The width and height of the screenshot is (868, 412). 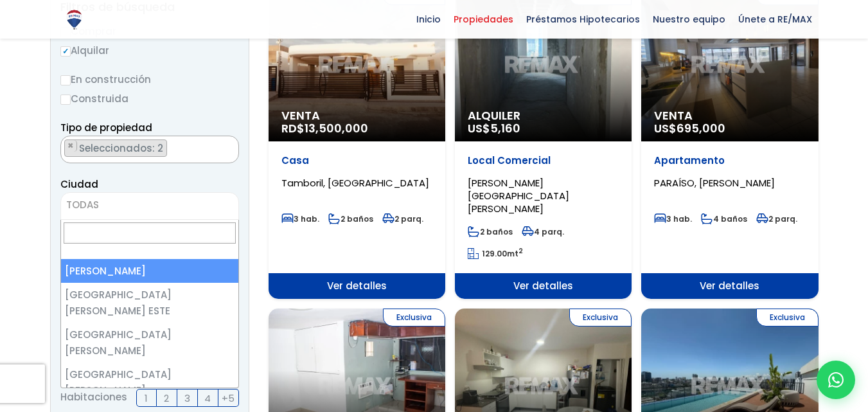 What do you see at coordinates (150, 233) in the screenshot?
I see `input: Search` at bounding box center [150, 233].